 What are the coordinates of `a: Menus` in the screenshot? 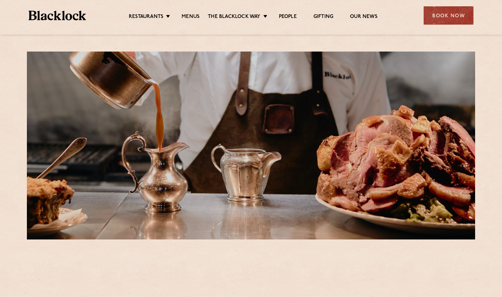 It's located at (191, 17).